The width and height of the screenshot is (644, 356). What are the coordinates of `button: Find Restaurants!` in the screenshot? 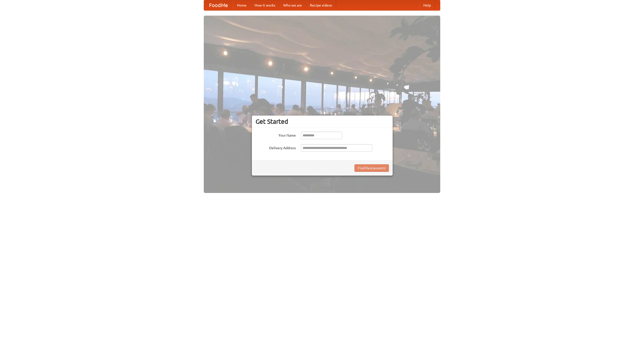 It's located at (372, 168).